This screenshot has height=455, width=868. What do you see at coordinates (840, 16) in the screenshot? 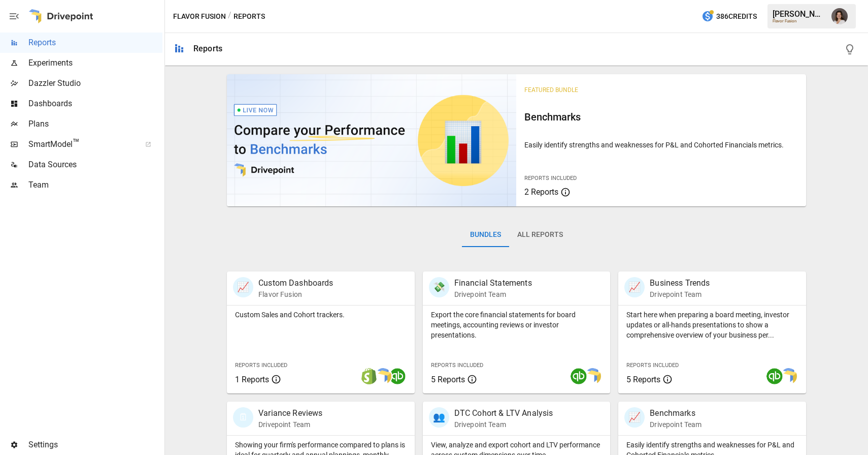
I see `div: Franziska Ibscher` at bounding box center [840, 16].